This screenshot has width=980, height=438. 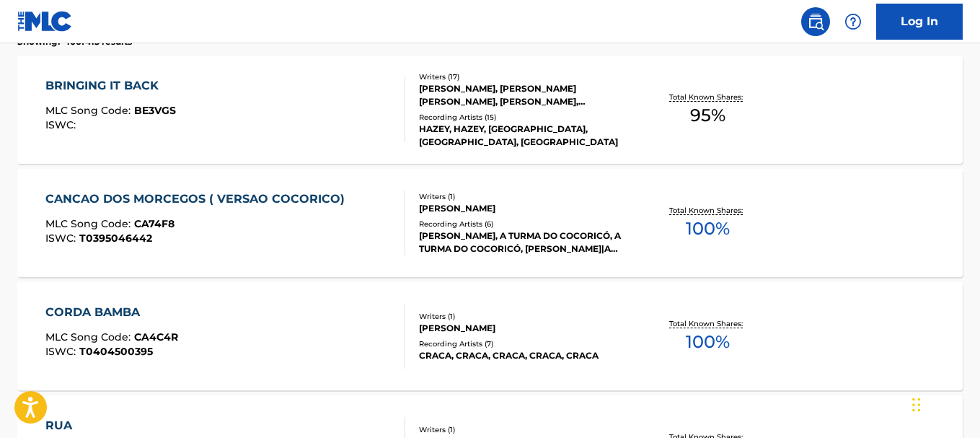 I want to click on a: Public Search, so click(x=816, y=22).